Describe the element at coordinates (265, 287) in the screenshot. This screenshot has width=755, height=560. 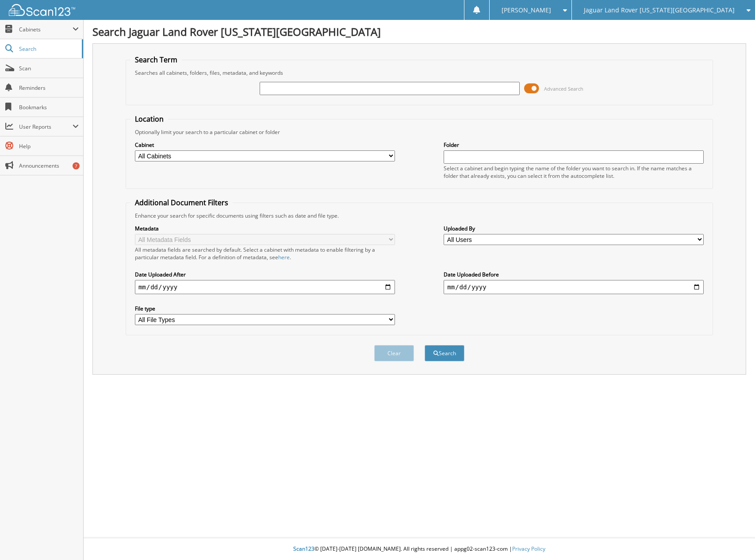
I see `input: start` at that location.